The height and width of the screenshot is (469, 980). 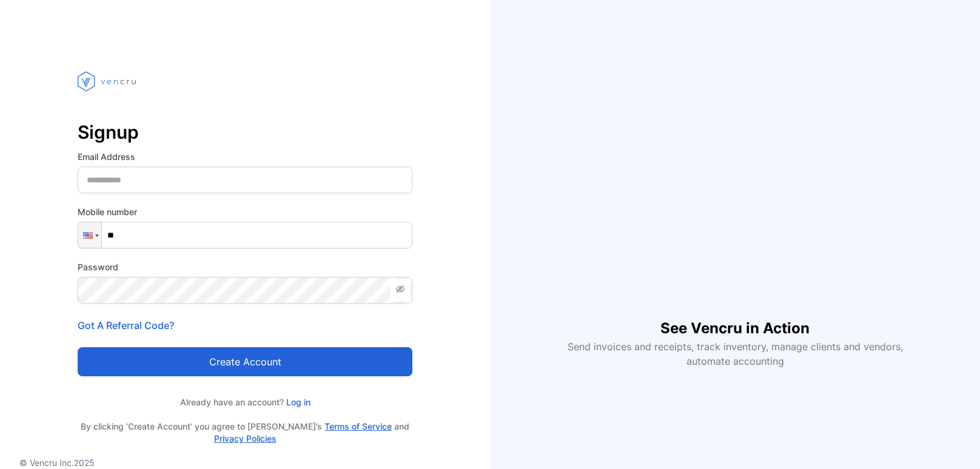 I want to click on a: Terms of Service, so click(x=357, y=426).